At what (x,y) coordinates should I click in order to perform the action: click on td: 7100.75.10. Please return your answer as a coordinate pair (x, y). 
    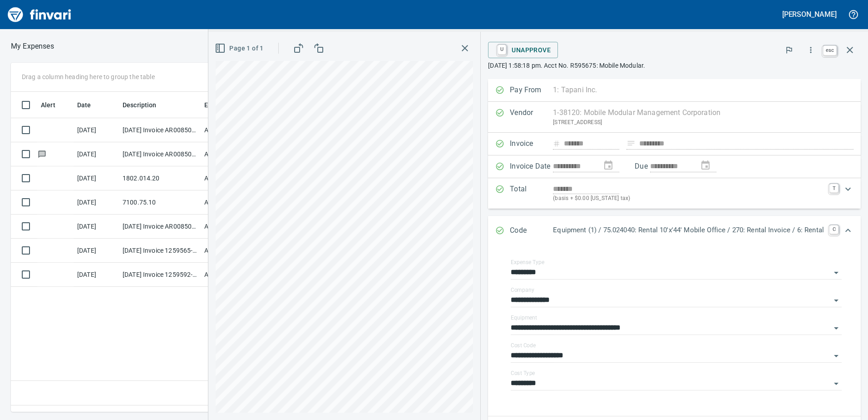
    Looking at the image, I should click on (160, 202).